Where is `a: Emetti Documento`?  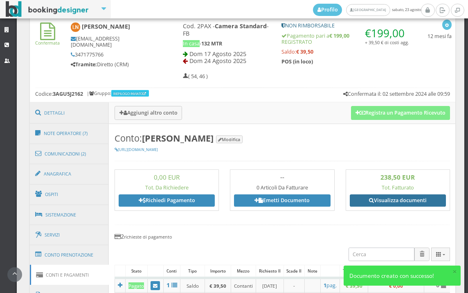 a: Emetti Documento is located at coordinates (282, 201).